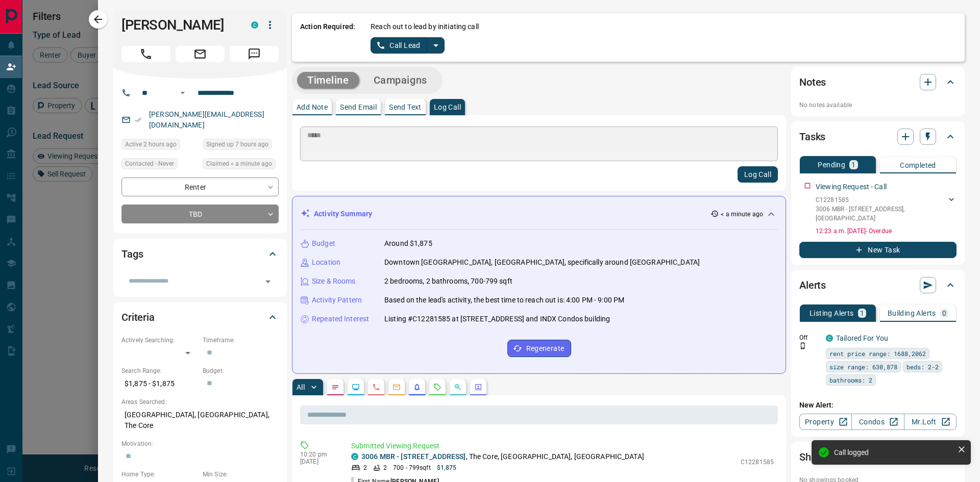  What do you see at coordinates (539, 213) in the screenshot?
I see `div: Activity Summary< a minute ago` at bounding box center [539, 213].